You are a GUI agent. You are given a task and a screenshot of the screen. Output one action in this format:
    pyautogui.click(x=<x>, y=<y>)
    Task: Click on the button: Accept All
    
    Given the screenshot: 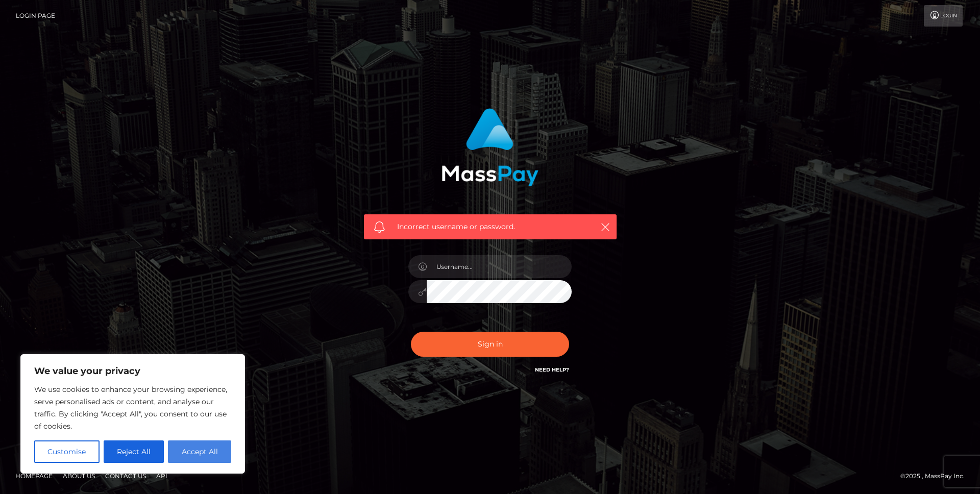 What is the action you would take?
    pyautogui.click(x=200, y=452)
    